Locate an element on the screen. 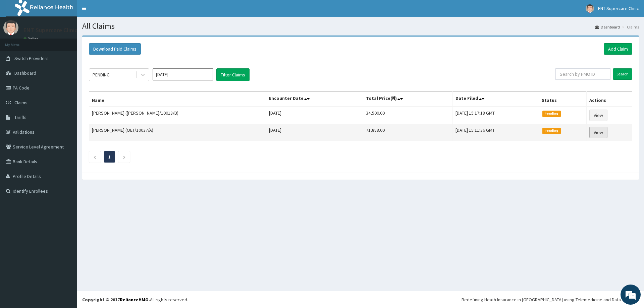 Image resolution: width=644 pixels, height=308 pixels. span: ENT Supercare Clinic is located at coordinates (618, 9).